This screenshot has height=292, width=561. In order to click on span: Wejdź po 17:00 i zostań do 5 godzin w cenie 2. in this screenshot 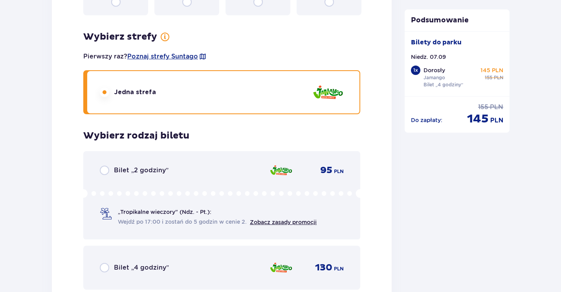, I will do `click(182, 222)`.